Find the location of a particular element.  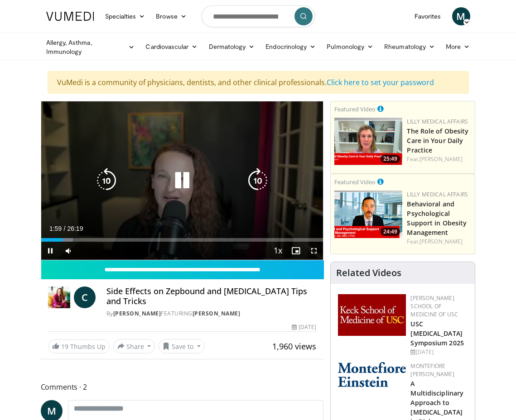

img: ba3304f6-7838-4e41-9c0f-2e31ebde6754.png.150x105_q85_crop-smart_upscale.png is located at coordinates (369, 214).